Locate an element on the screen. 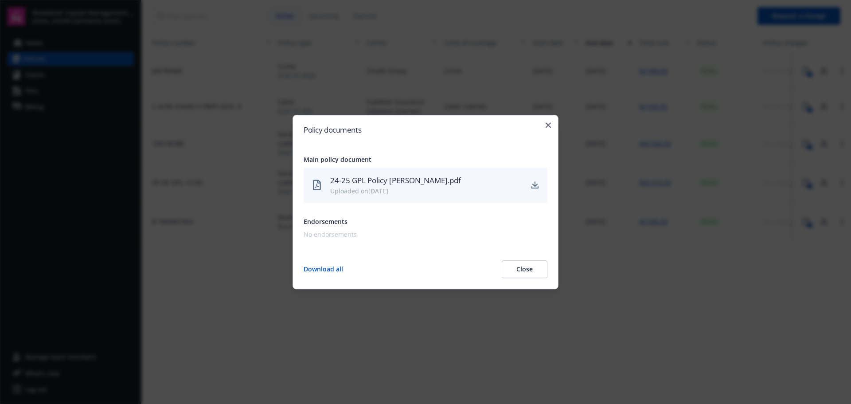  button: Close is located at coordinates (524, 269).